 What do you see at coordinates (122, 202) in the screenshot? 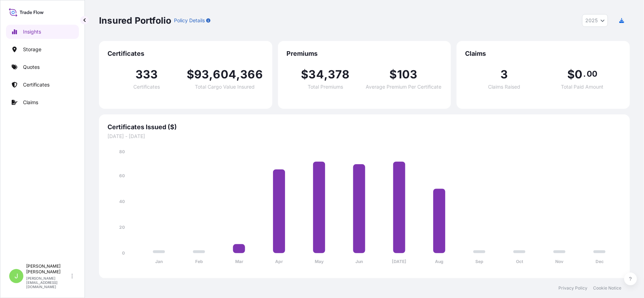
I see `tspan: 40` at bounding box center [122, 202].